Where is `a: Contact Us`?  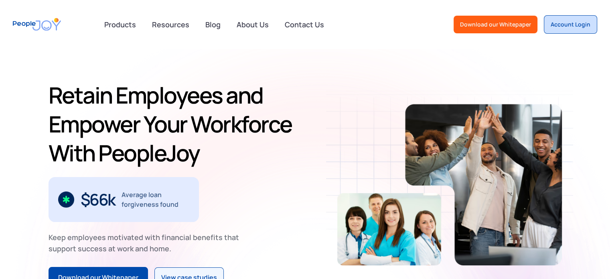
a: Contact Us is located at coordinates (304, 24).